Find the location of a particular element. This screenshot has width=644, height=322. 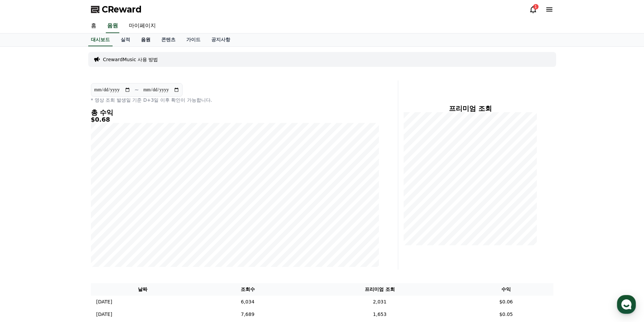

h5: $0.68 is located at coordinates (235, 120).